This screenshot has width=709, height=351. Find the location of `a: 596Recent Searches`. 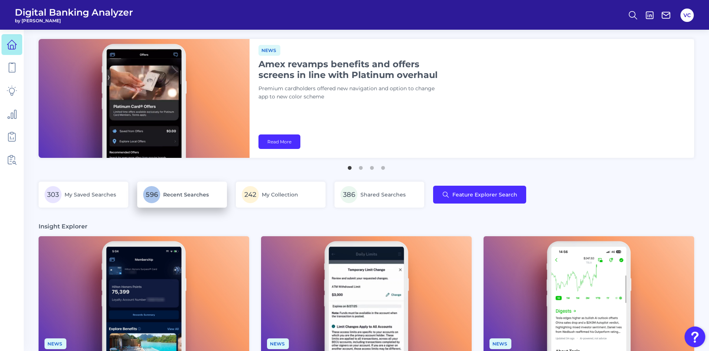

a: 596Recent Searches is located at coordinates (182, 194).